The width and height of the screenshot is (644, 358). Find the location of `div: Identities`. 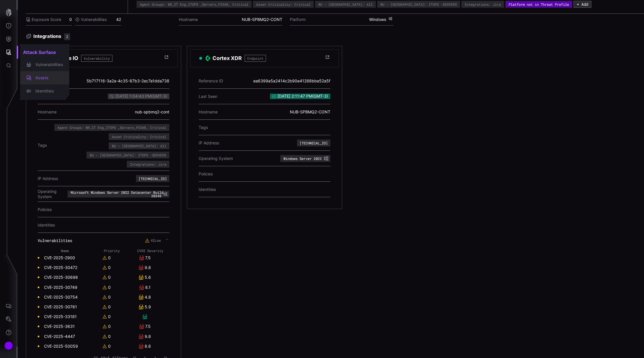

div: Identities is located at coordinates (48, 91).